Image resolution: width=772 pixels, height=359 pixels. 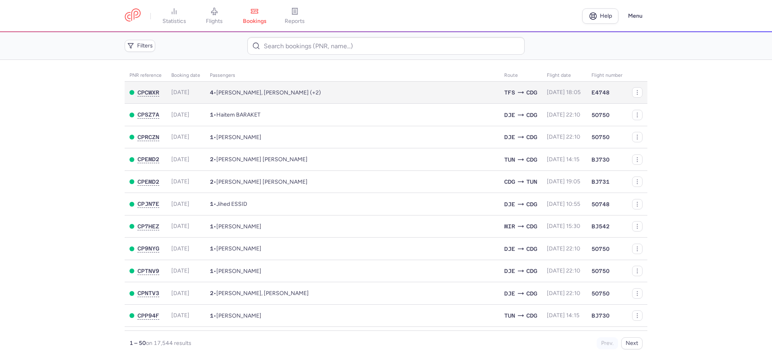 I want to click on button: CPRCZN, so click(x=148, y=137).